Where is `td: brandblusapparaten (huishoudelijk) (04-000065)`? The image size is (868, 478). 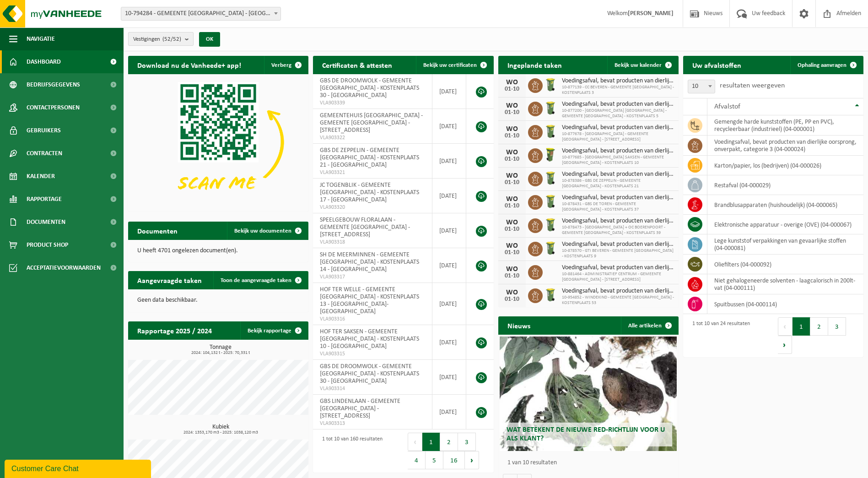
td: brandblusapparaten (huishoudelijk) (04-000065) is located at coordinates (785, 205).